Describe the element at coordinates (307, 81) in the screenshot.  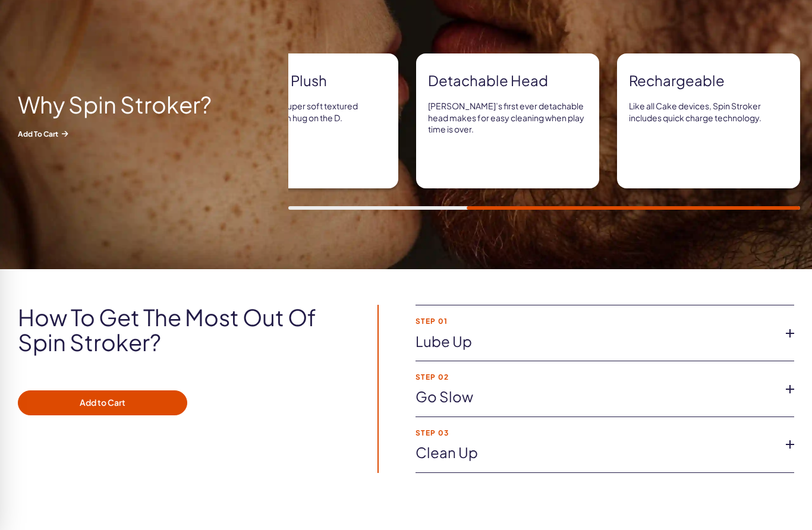
I see `strong: Perfectly plush` at that location.